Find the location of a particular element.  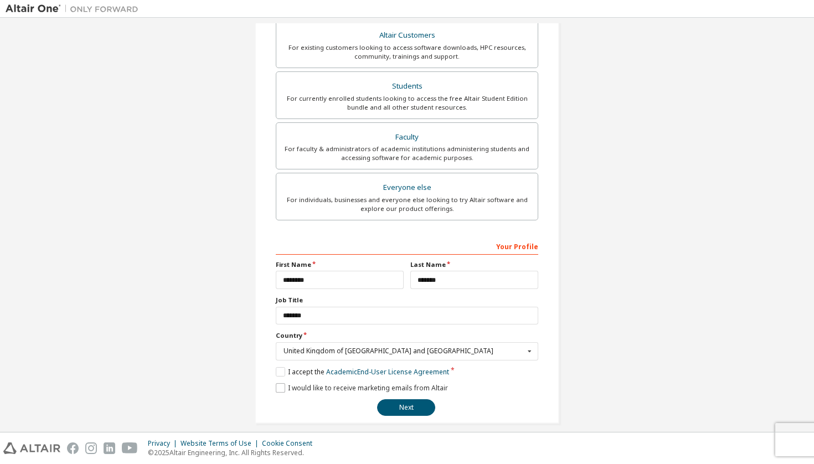

img: instagram.svg is located at coordinates (91, 448).